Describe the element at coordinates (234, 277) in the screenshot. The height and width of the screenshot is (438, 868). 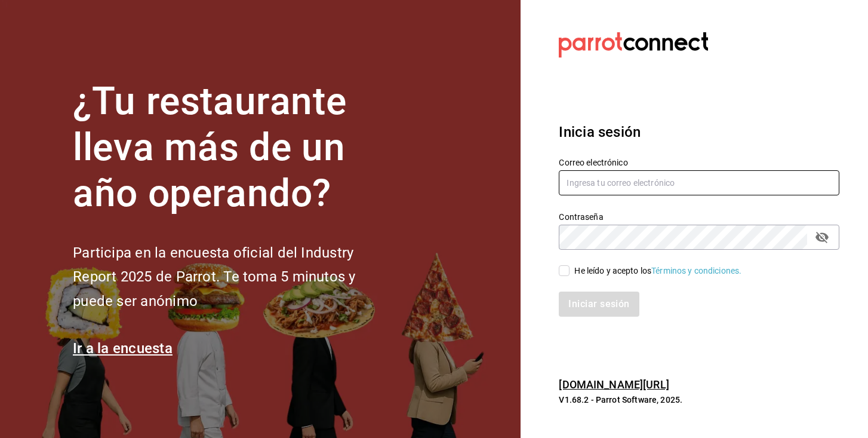
I see `h2: Participa en la encuesta oficial del Industry Report 2025 de Parrot. Te toma 5 minutos y puede se...` at that location.